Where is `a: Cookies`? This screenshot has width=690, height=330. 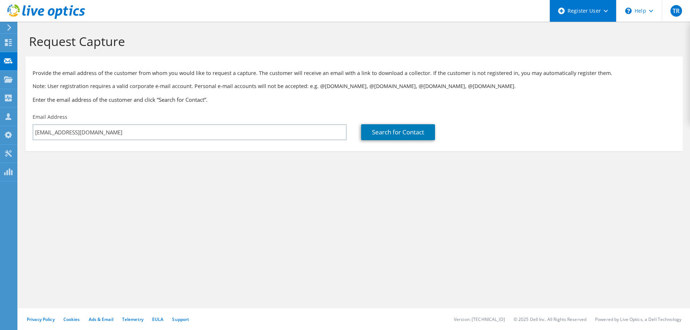 a: Cookies is located at coordinates (72, 319).